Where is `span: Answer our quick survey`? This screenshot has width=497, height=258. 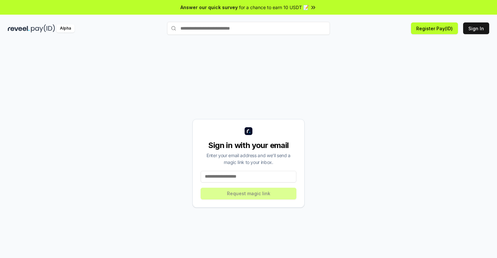
span: Answer our quick survey is located at coordinates (209, 7).